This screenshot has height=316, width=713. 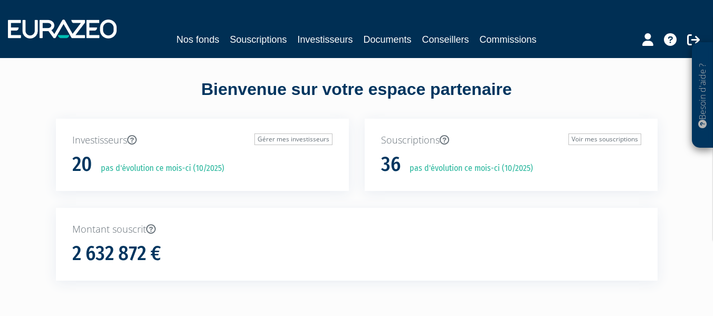 I want to click on h1: 36, so click(x=391, y=165).